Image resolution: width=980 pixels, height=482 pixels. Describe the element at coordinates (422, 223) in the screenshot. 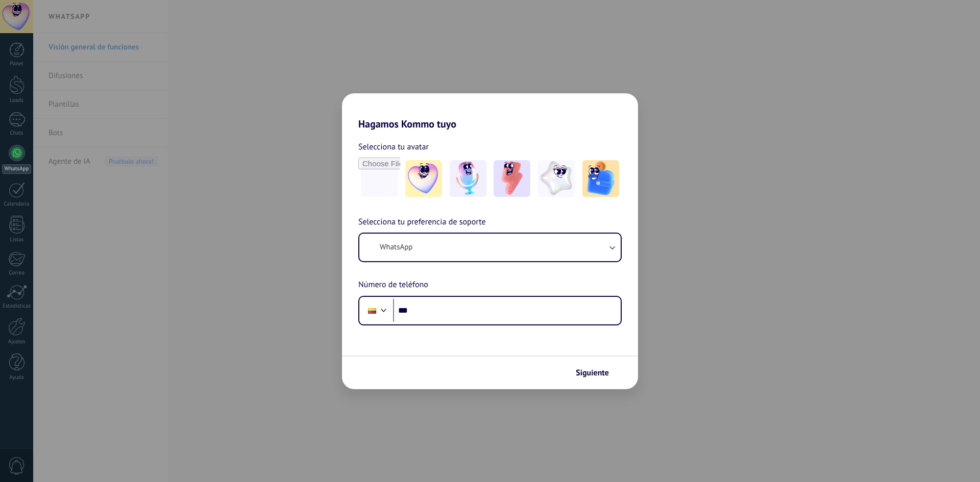

I see `span: Selecciona tu preferencia de soporte` at that location.